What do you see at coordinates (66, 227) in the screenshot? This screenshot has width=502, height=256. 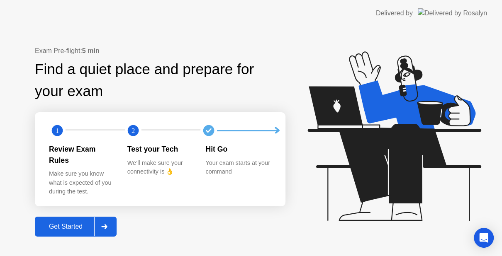 I see `div: Get Started` at bounding box center [66, 227].